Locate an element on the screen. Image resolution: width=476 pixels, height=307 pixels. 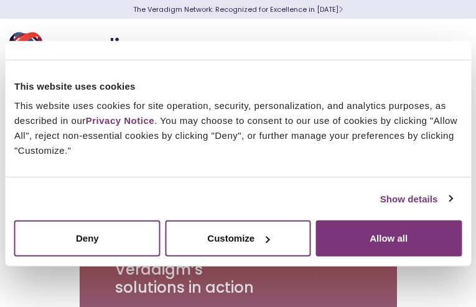
div: This website uses cookies for site operation, security, personalization, and analytics purposes, ... is located at coordinates (238, 128).